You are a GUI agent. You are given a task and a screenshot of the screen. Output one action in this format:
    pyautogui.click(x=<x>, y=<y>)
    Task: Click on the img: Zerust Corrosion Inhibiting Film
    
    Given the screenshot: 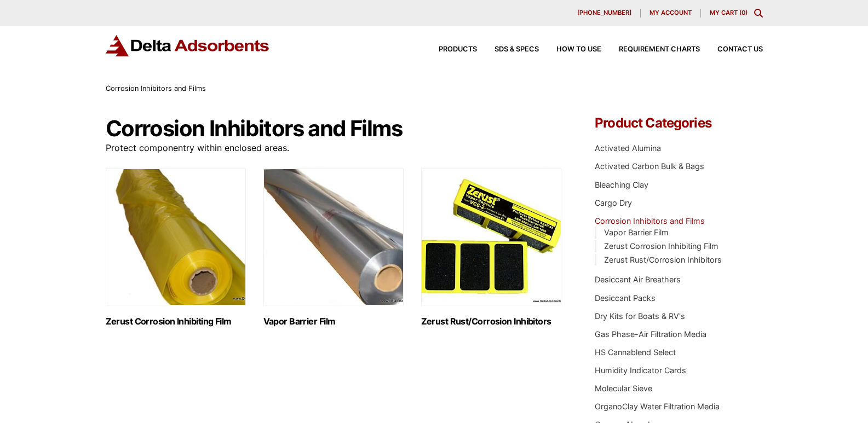 What is the action you would take?
    pyautogui.click(x=176, y=237)
    